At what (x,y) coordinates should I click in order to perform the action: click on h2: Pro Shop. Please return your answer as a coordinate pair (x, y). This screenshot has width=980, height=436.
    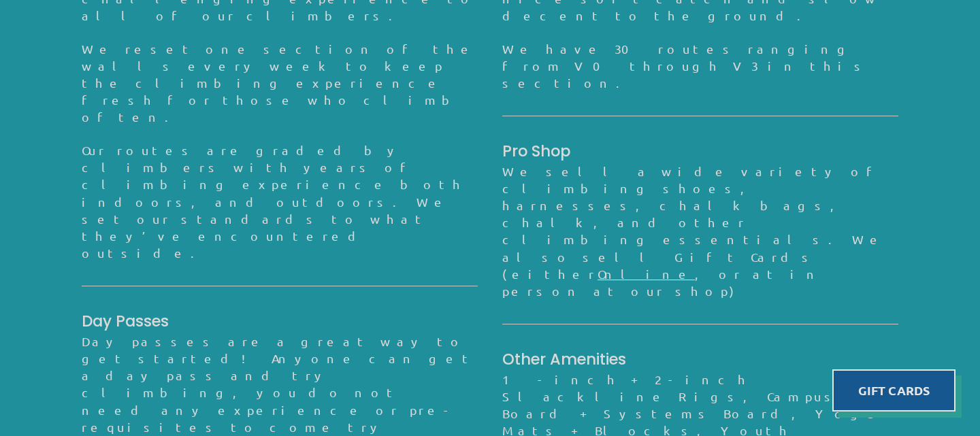
    Looking at the image, I should click on (701, 152).